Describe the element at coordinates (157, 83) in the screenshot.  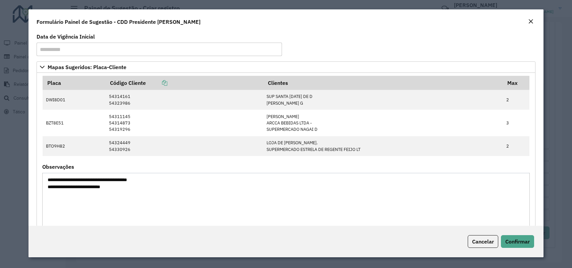
I see `a: Copiar` at that location.